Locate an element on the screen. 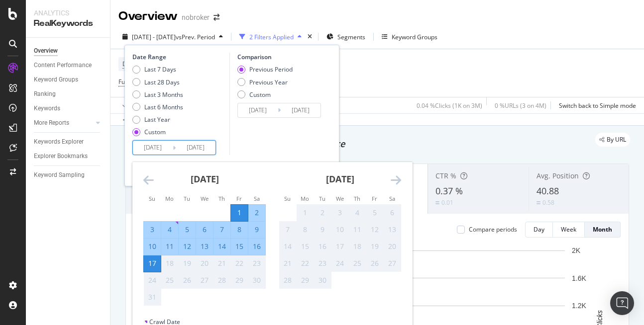 This screenshot has height=325, width=644. div: Keyword Groups is located at coordinates (56, 79).